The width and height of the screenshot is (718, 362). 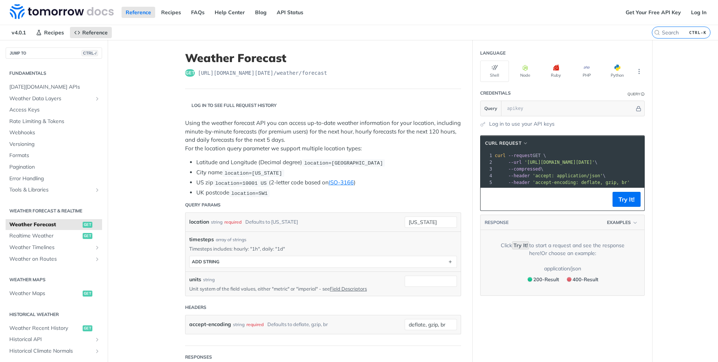 What do you see at coordinates (487, 176) in the screenshot?
I see `div: 4` at bounding box center [487, 176].